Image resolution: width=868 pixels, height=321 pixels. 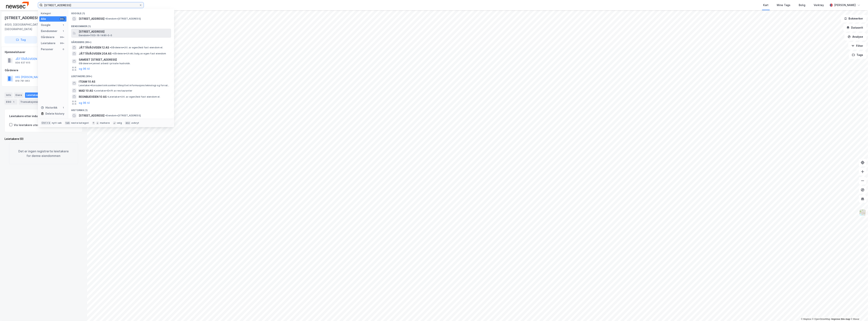 I want to click on div: Info, so click(x=8, y=95).